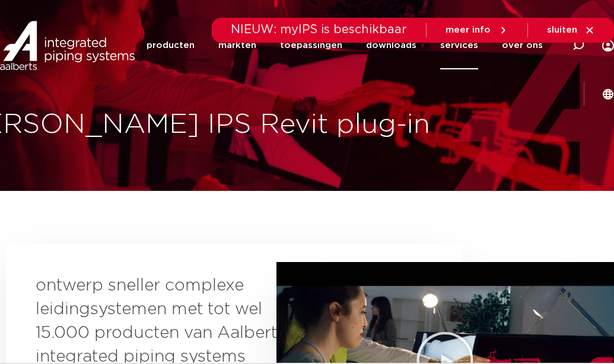 The width and height of the screenshot is (614, 364). What do you see at coordinates (171, 45) in the screenshot?
I see `a: producten` at bounding box center [171, 45].